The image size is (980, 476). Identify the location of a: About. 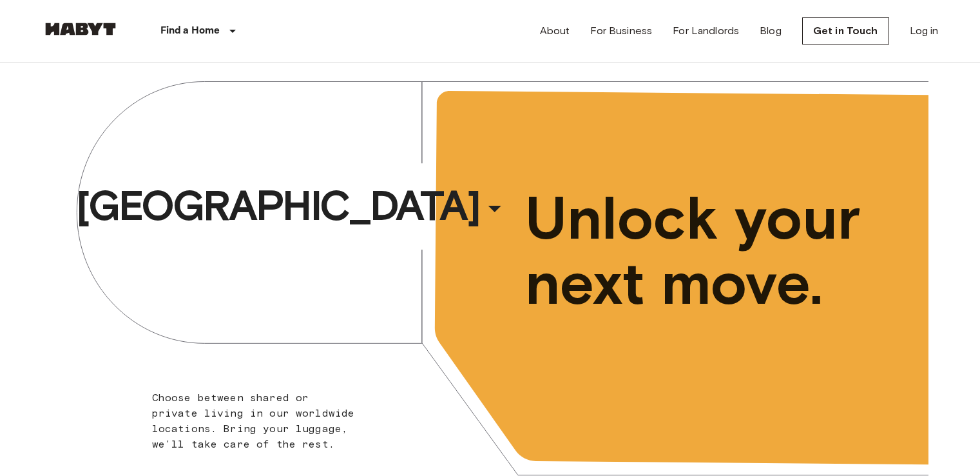
(554, 31).